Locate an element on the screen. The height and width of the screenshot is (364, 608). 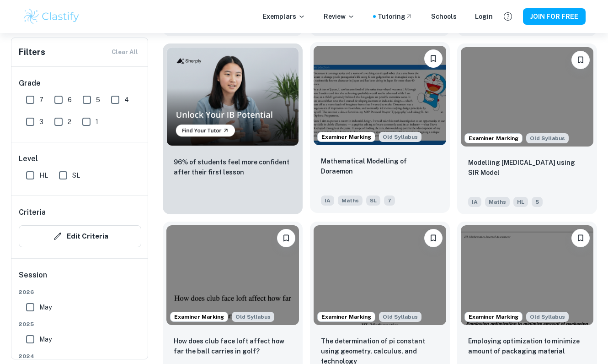
button: Edit Criteria is located at coordinates (80, 236).